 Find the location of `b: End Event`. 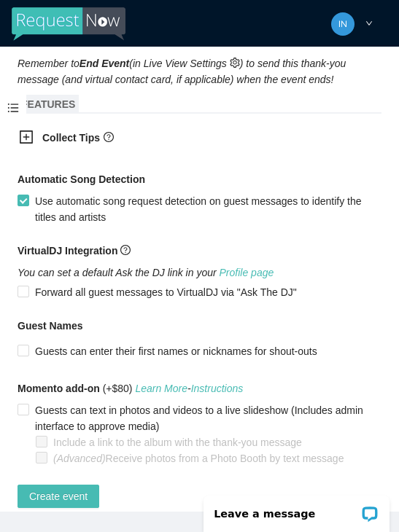

b: End Event is located at coordinates (104, 63).